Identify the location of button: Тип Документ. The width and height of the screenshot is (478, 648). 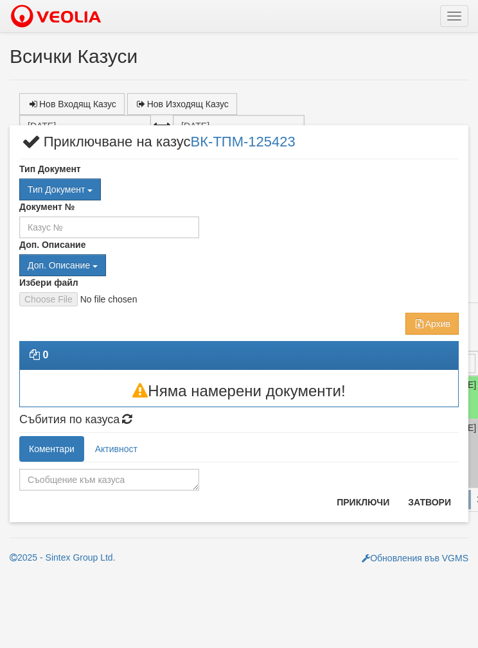
(60, 190).